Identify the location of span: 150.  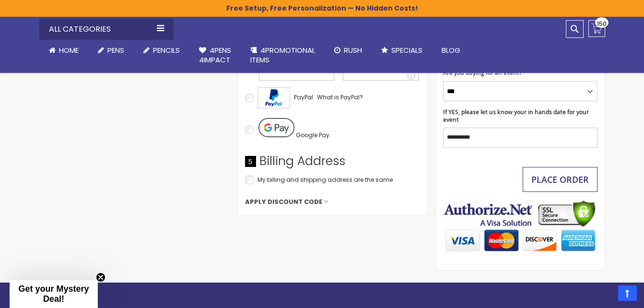
(602, 24).